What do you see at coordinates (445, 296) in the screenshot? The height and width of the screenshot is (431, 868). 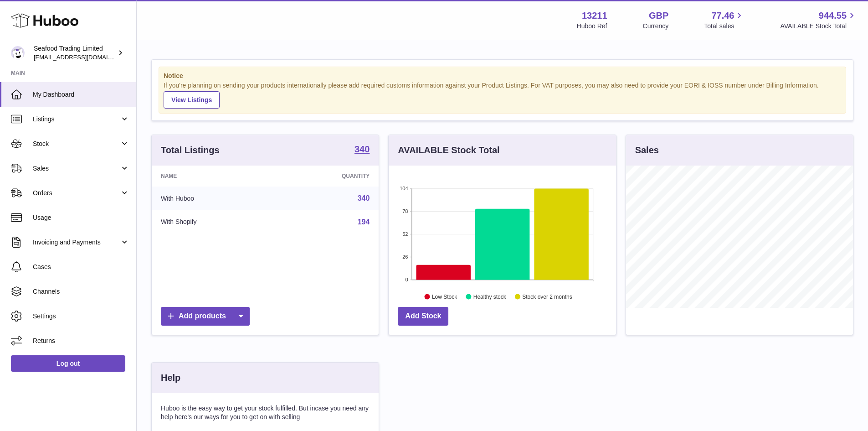 I see `text: Low Stock` at bounding box center [445, 296].